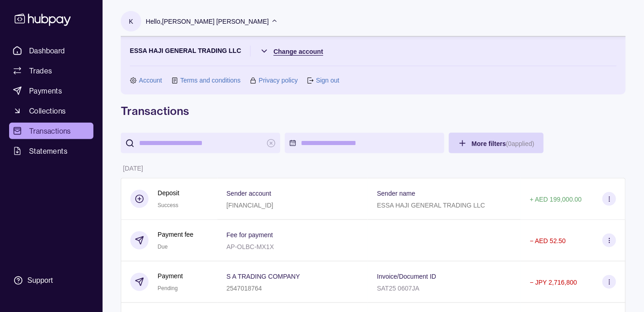 This screenshot has height=312, width=644. What do you see at coordinates (175, 234) in the screenshot?
I see `p: Payment fee` at bounding box center [175, 234].